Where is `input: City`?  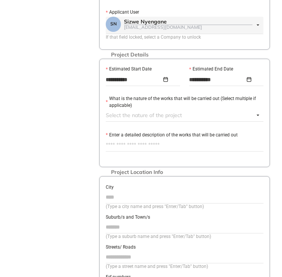 input: City is located at coordinates (185, 197).